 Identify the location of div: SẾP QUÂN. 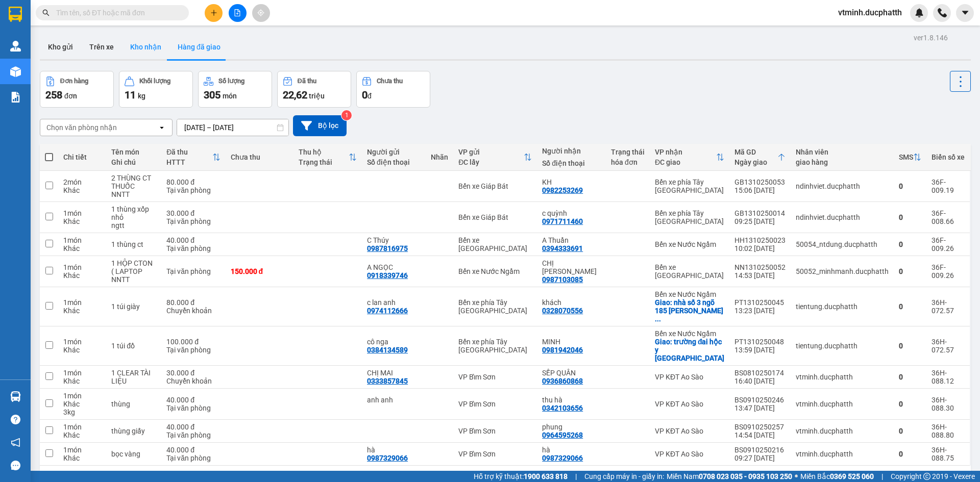
(571, 372).